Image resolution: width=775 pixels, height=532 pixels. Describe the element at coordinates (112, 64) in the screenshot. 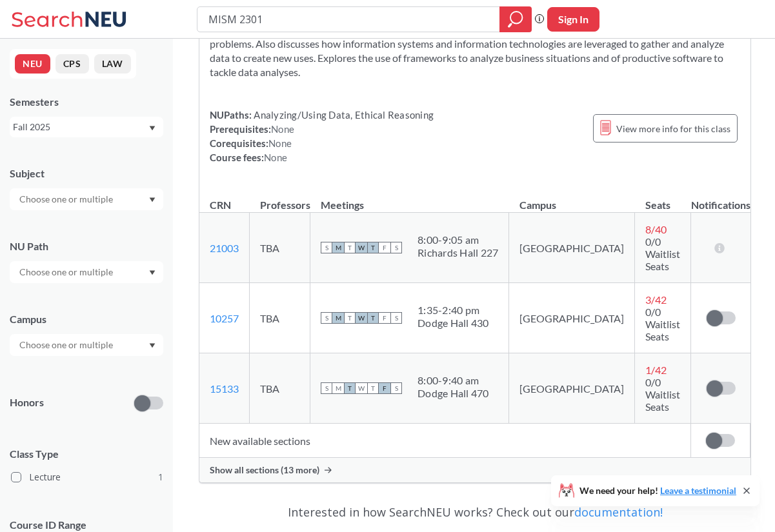

I see `button: LAW` at that location.